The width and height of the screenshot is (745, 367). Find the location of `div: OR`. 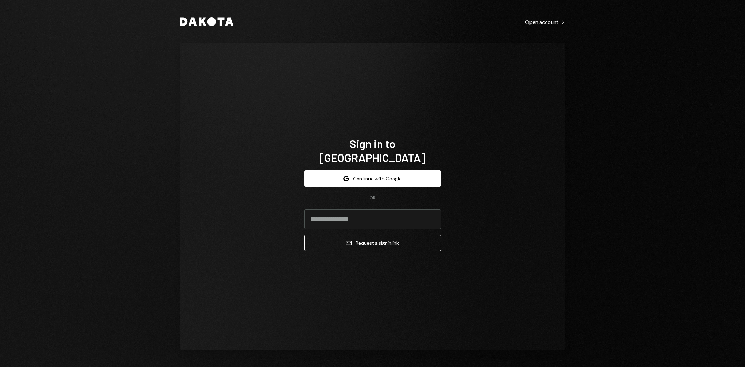

div: OR is located at coordinates (372, 198).